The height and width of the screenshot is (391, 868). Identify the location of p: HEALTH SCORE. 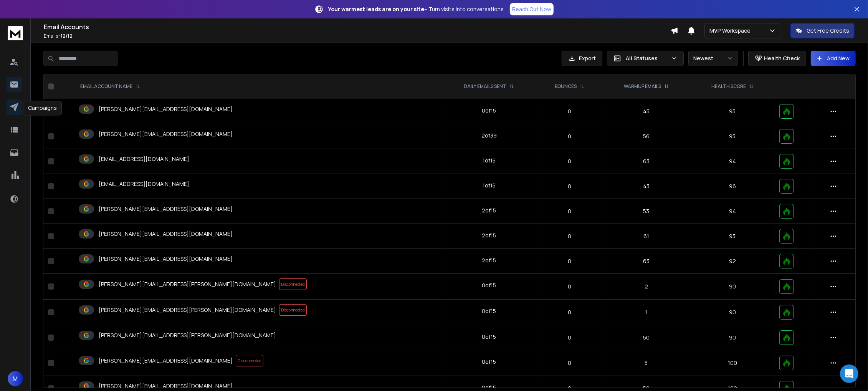
(728, 86).